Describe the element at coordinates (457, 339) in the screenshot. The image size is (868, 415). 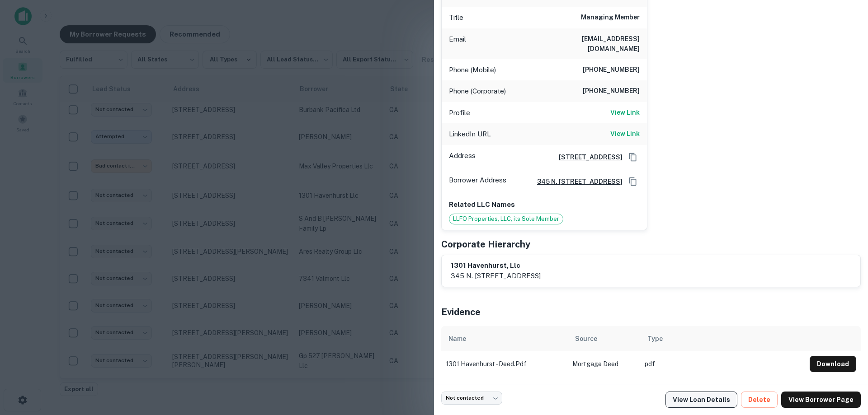
I see `div: Name` at that location.